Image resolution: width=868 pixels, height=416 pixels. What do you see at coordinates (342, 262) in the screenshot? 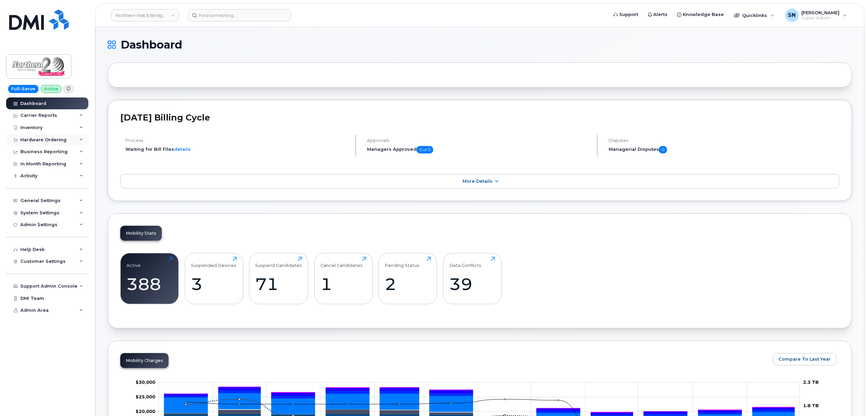
I see `div: Cancel Candidates` at bounding box center [342, 262].